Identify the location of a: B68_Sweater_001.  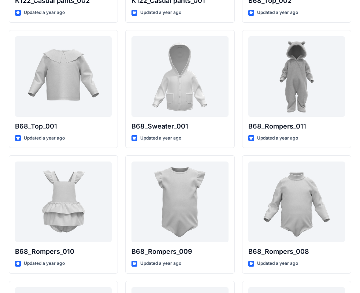
(180, 77).